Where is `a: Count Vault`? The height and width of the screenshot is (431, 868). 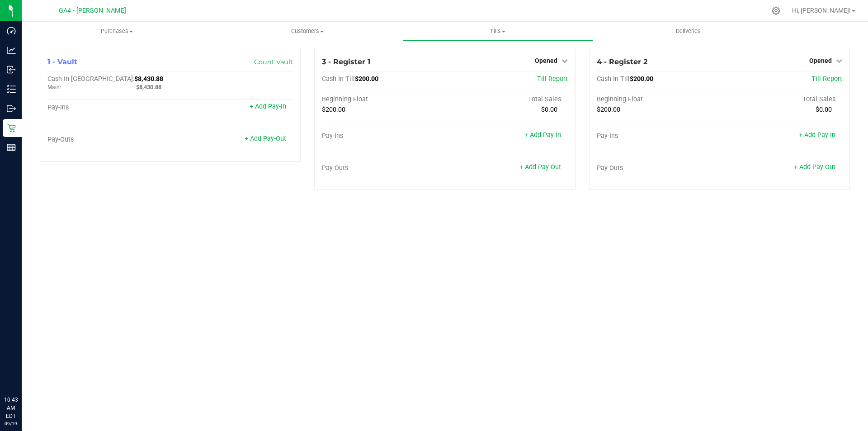
a: Count Vault is located at coordinates (273, 62).